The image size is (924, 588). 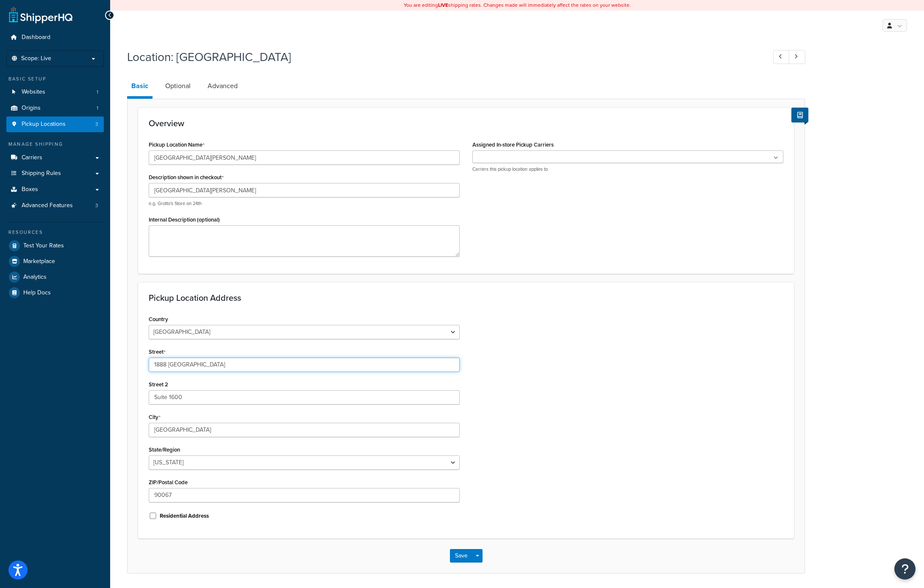 I want to click on a: Pickup Locations3, so click(x=55, y=124).